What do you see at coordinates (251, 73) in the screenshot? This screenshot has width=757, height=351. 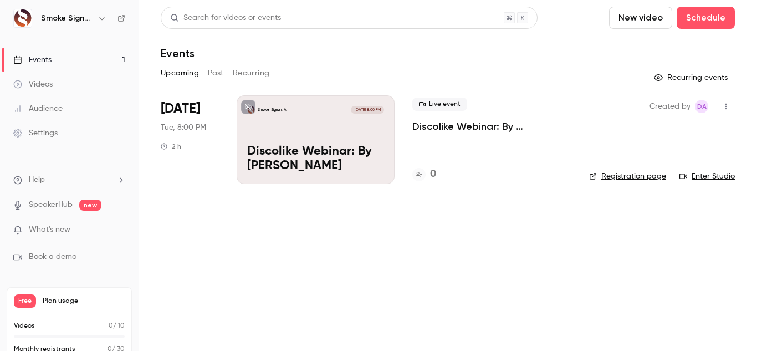 I see `button: Recurring` at bounding box center [251, 73].